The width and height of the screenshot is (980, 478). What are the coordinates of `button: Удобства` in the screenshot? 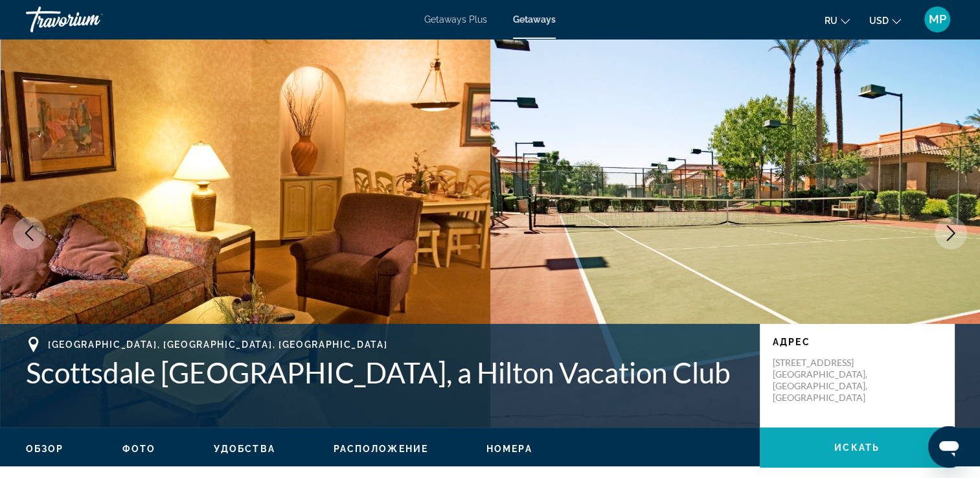 It's located at (244, 449).